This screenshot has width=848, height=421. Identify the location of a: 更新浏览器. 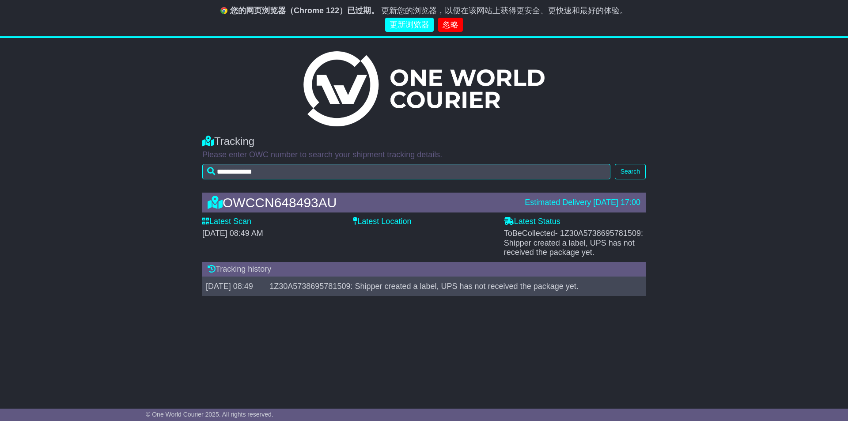
(409, 25).